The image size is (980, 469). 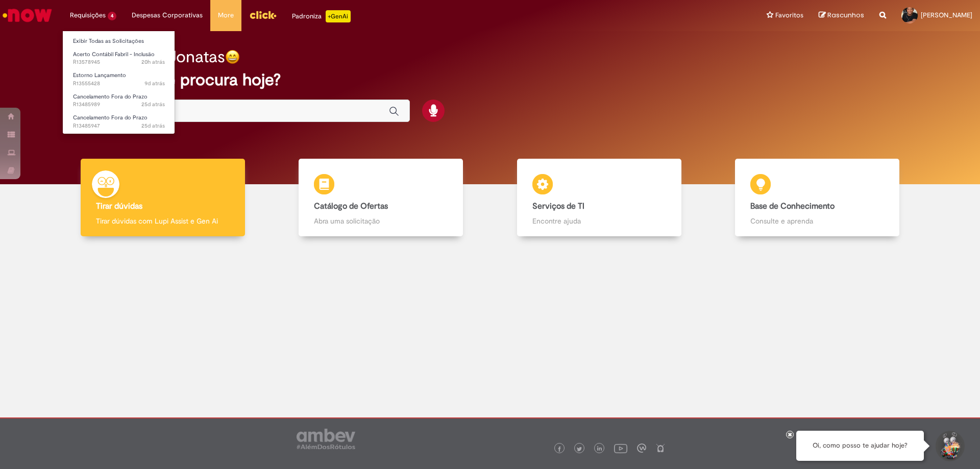 What do you see at coordinates (153, 62) in the screenshot?
I see `time: 29/09/2025 19:01:14` at bounding box center [153, 62].